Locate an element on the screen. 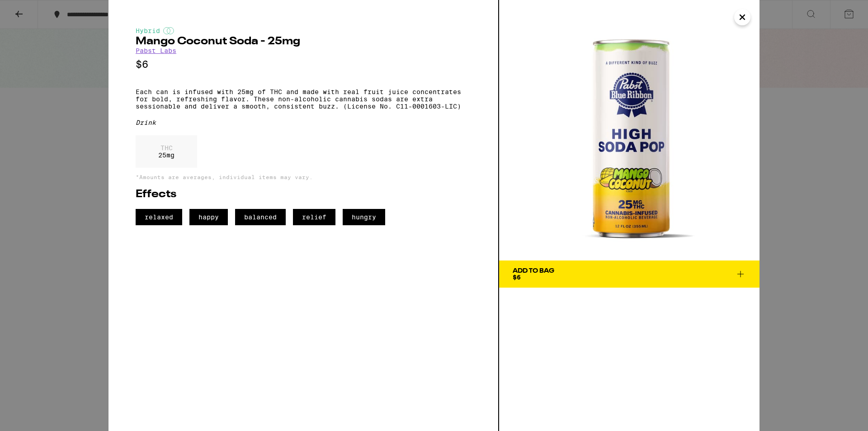  span: happy is located at coordinates (209, 217).